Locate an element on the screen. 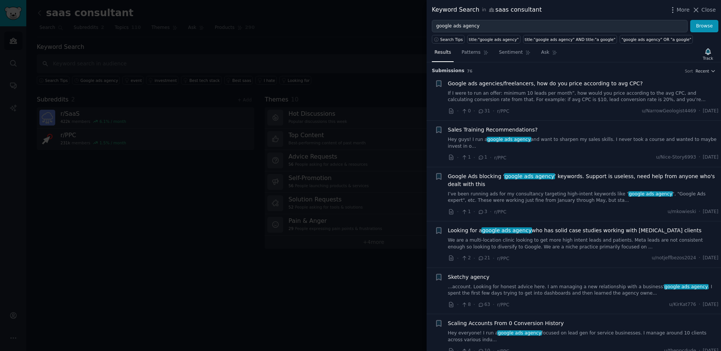 This screenshot has height=351, width=721. a: Sketchy agency is located at coordinates (469, 277).